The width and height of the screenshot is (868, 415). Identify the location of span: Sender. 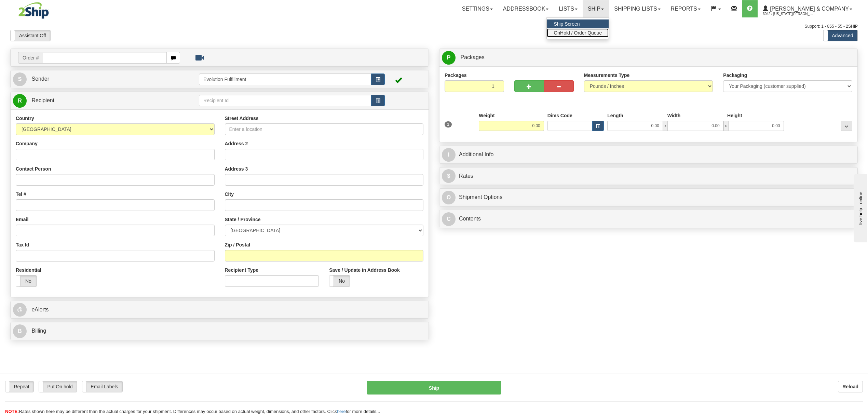
(40, 79).